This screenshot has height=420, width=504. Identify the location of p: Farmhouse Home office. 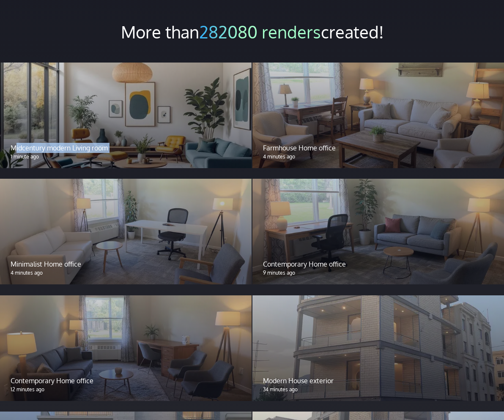
(378, 148).